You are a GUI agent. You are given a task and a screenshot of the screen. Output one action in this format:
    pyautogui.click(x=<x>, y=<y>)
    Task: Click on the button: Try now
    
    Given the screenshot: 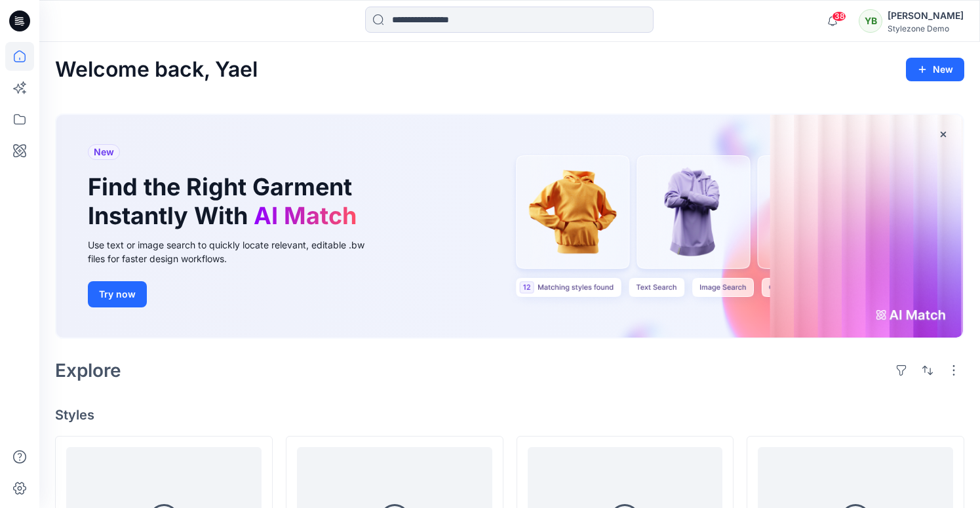 What is the action you would take?
    pyautogui.click(x=117, y=295)
    